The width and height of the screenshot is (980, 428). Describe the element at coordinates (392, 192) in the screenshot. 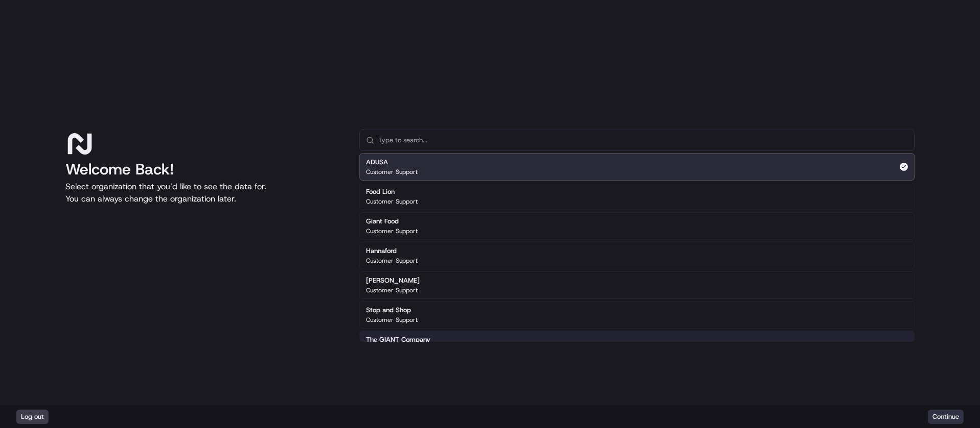

I see `h2: Food Lion` at that location.